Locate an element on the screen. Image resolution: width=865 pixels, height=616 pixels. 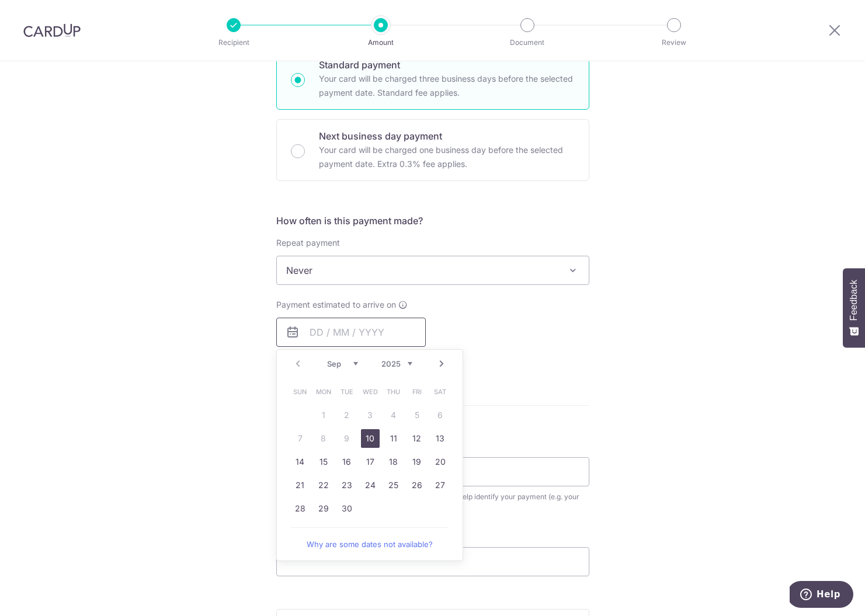
p: Amount is located at coordinates (380, 43).